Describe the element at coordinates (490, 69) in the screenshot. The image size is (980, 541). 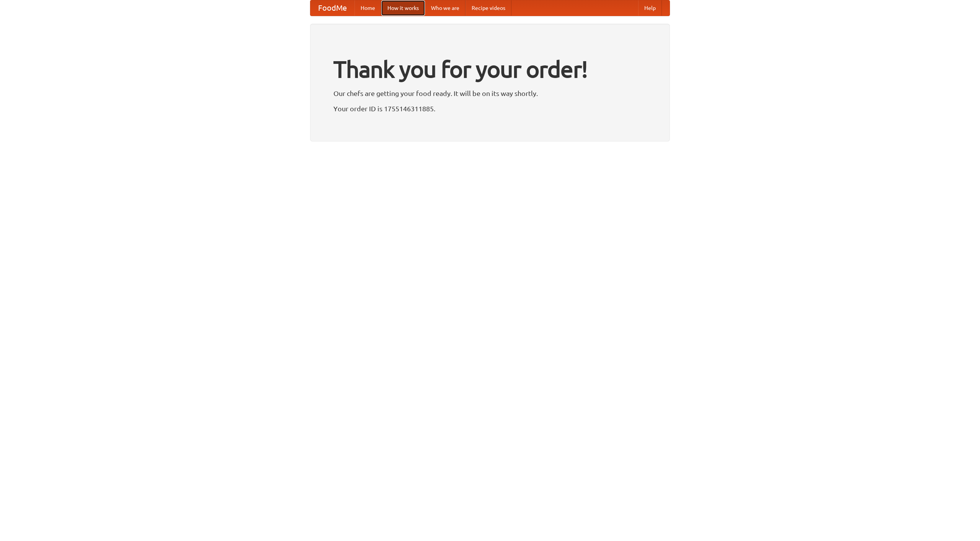
I see `h1: Thank you for your order!` at that location.